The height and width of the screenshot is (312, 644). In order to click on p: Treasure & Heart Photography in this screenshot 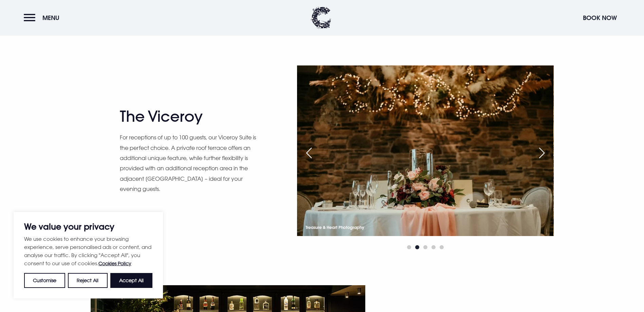, I will do `click(335, 227)`.